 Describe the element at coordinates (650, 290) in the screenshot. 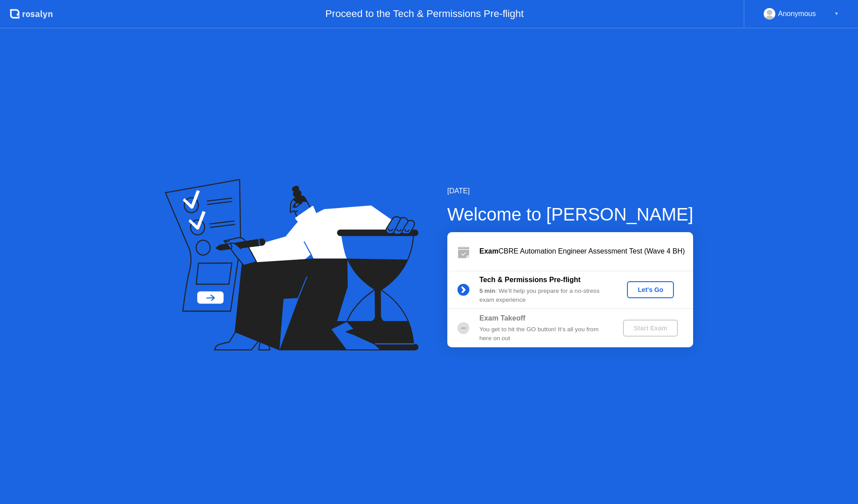

I see `button: Let's Go` at that location.